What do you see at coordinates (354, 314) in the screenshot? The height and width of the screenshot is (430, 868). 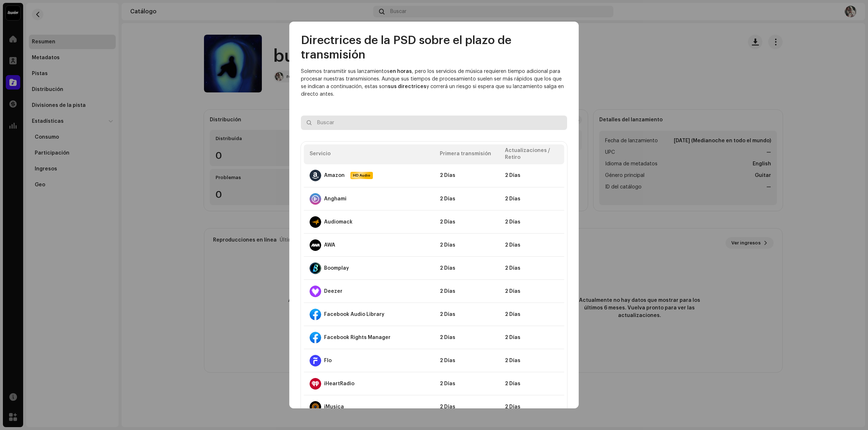 I see `div: Facebook Audio Library` at bounding box center [354, 314].